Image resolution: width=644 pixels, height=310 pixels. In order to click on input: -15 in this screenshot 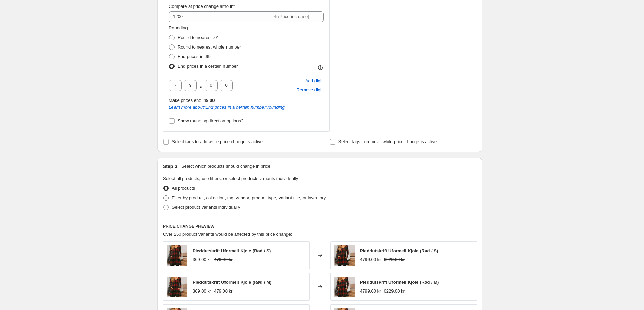, I will do `click(220, 17)`.